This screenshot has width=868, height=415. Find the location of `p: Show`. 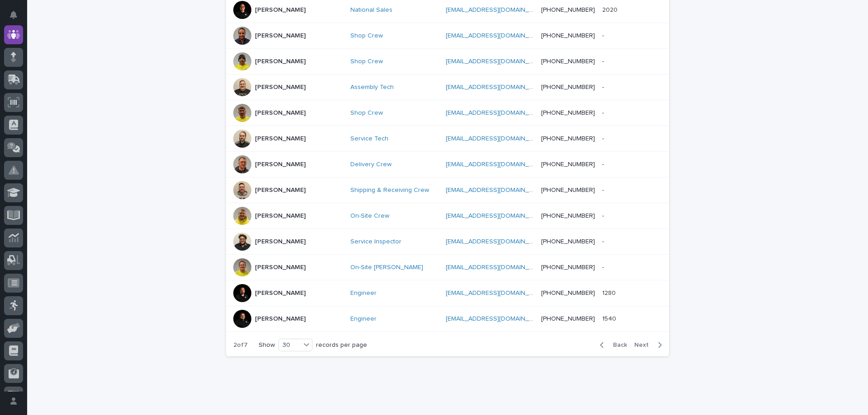

p: Show is located at coordinates (267, 345).